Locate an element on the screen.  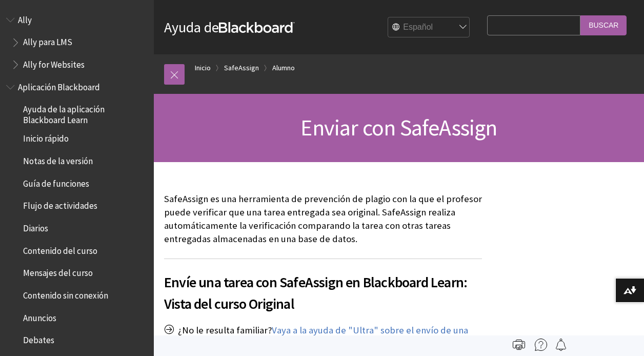
span: Contenido sin conexión is located at coordinates (66, 293).